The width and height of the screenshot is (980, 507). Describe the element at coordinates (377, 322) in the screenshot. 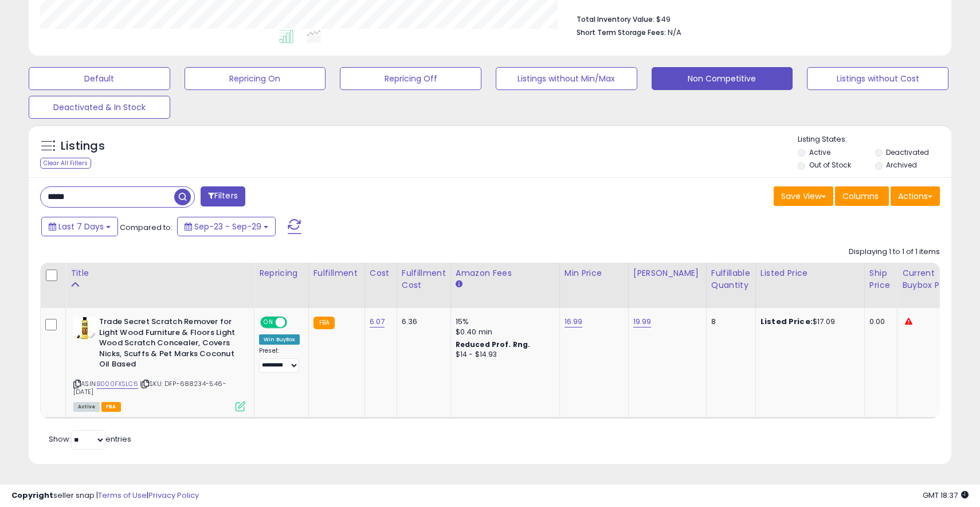

I see `a: 6.07` at that location.